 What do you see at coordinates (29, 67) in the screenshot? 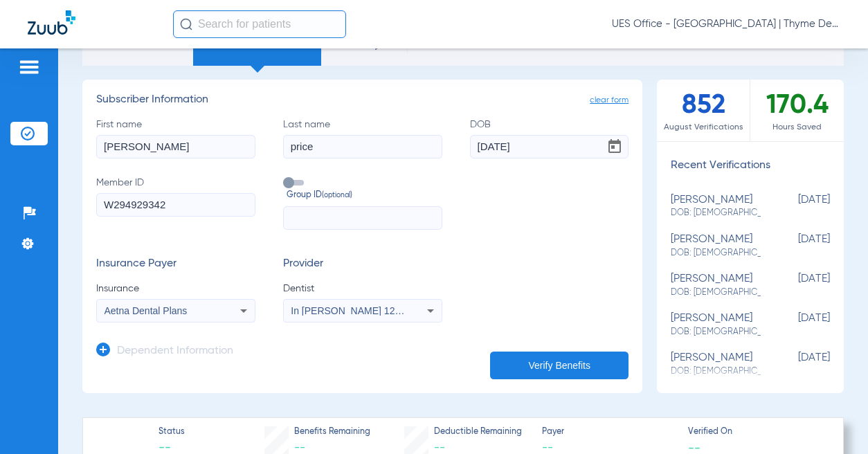
I see `img: hamburger-icon` at bounding box center [29, 67].